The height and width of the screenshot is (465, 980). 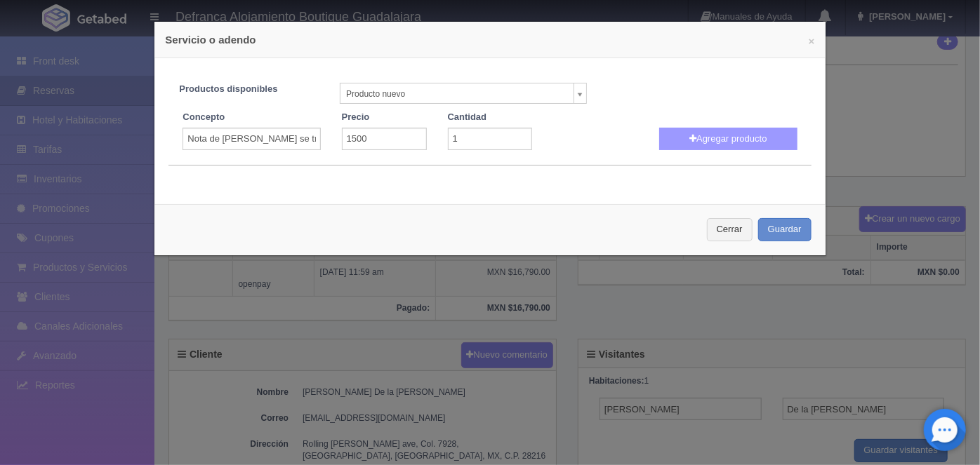 I want to click on label: Productos disponibles, so click(x=248, y=89).